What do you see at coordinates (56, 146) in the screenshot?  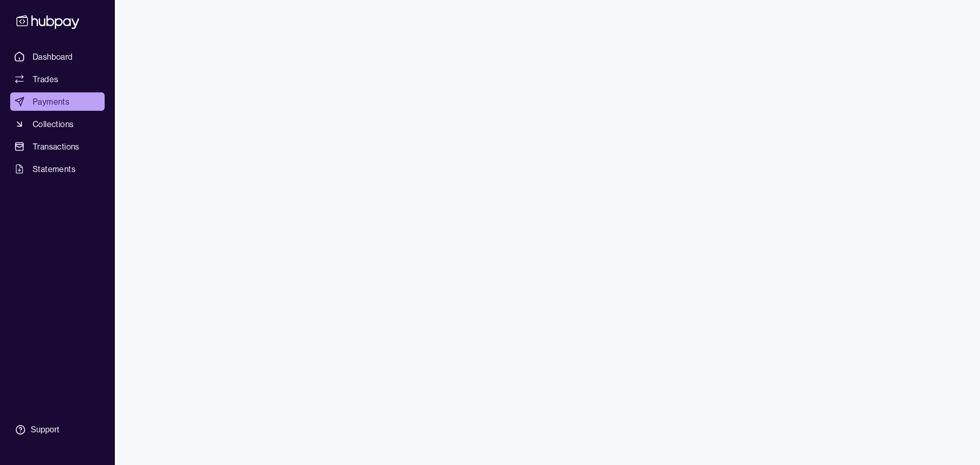 I see `span: Transactions` at bounding box center [56, 146].